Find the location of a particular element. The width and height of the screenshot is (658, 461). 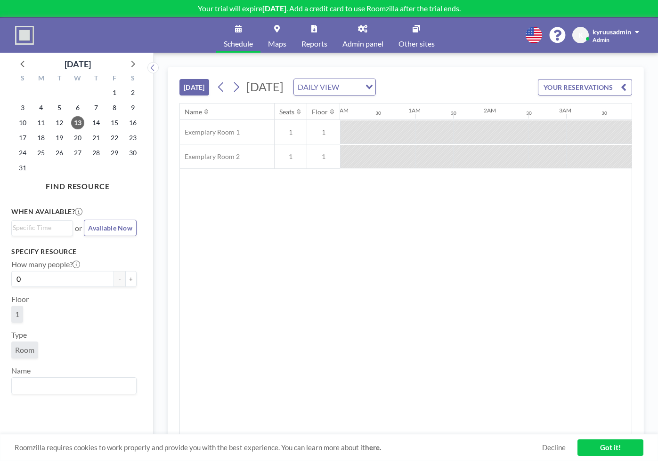

div: 12AM is located at coordinates (340, 110).